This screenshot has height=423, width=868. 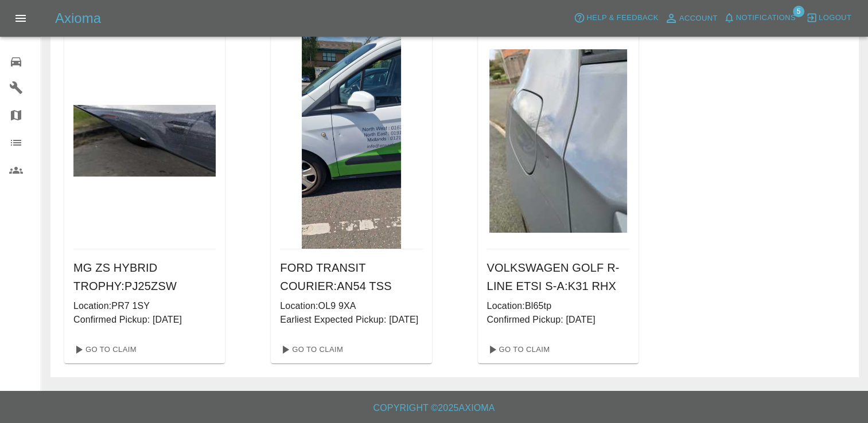 I want to click on p: Location: OL9 9XA, so click(x=351, y=306).